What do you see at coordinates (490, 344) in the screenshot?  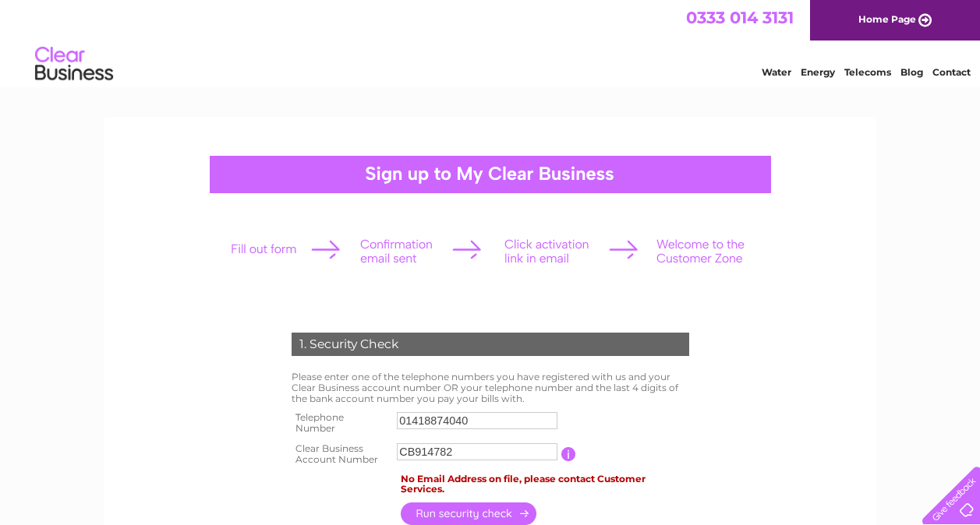 I see `div: 1. Security Check` at bounding box center [490, 344].